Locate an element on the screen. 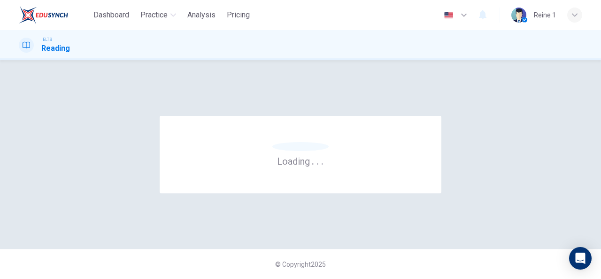 The width and height of the screenshot is (601, 279). h6: Loading is located at coordinates (301, 161).